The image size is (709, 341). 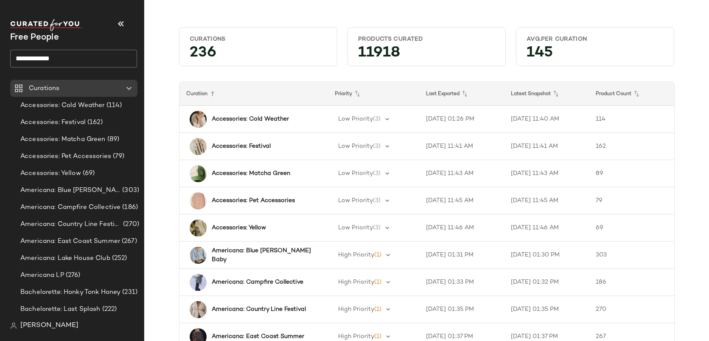 What do you see at coordinates (129, 241) in the screenshot?
I see `span: (267)` at bounding box center [129, 241].